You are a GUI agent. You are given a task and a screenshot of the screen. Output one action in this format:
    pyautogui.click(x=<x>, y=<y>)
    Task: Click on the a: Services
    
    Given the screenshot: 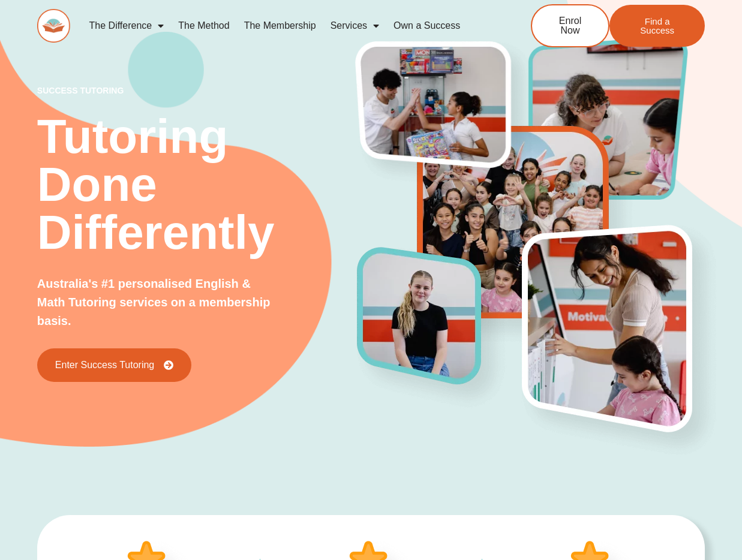 What is the action you would take?
    pyautogui.click(x=355, y=26)
    